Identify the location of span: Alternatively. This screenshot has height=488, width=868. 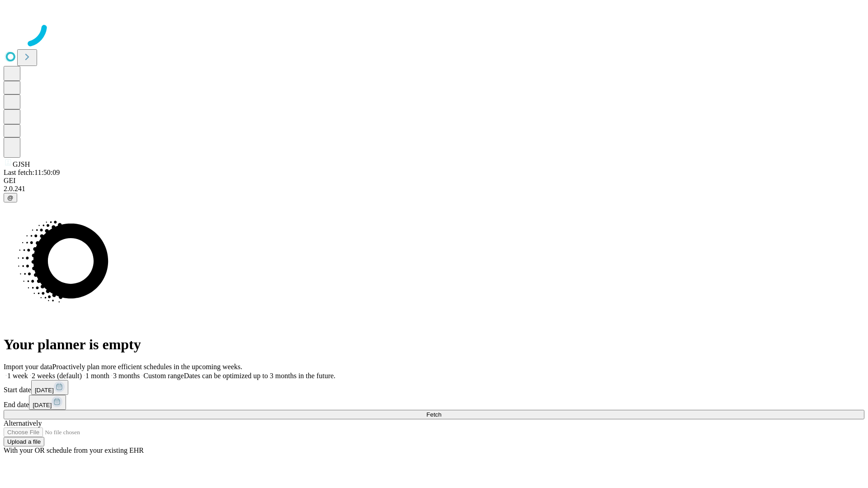
(23, 422).